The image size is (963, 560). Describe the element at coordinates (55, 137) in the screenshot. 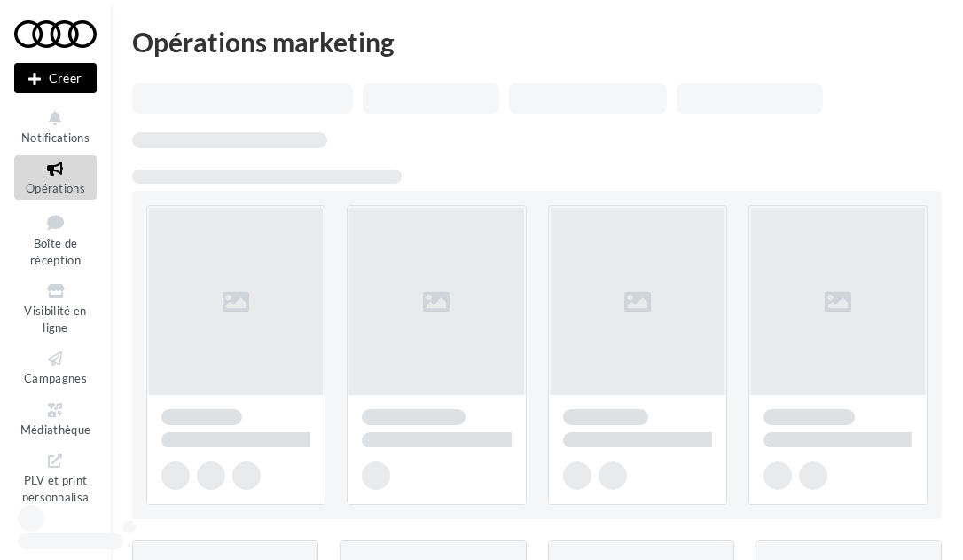

I see `span: Notifications` at that location.